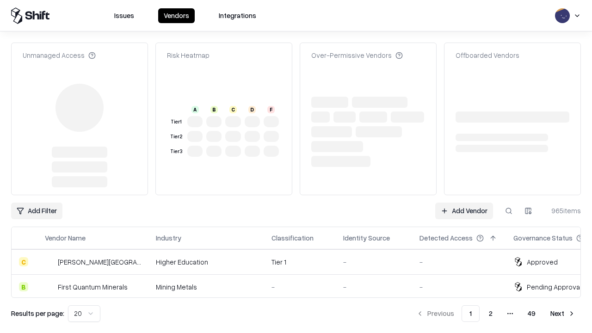 The width and height of the screenshot is (592, 333). I want to click on div: Unmanaged Access, so click(59, 55).